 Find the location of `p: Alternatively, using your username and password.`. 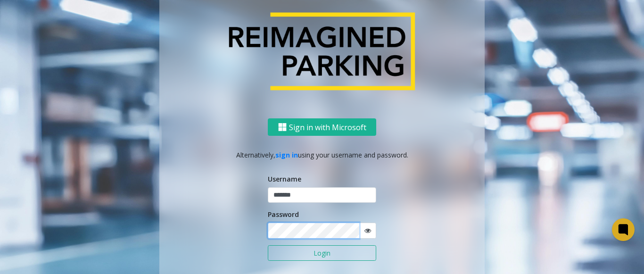

p: Alternatively, using your username and password. is located at coordinates (322, 155).